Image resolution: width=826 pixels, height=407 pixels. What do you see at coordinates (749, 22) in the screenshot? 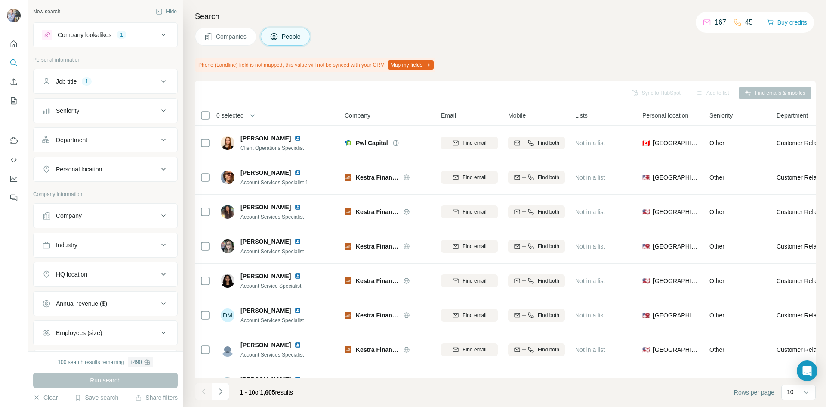
I see `p: 45` at bounding box center [749, 22].